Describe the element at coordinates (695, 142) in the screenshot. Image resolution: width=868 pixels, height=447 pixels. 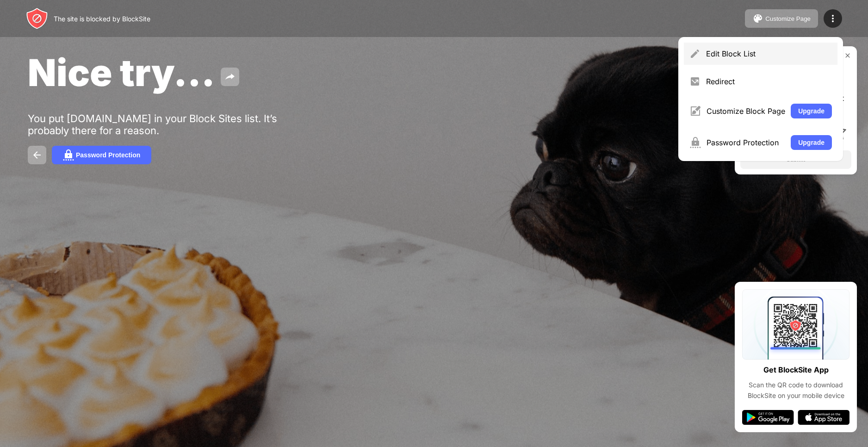
I see `img: menu-password.svg` at that location.